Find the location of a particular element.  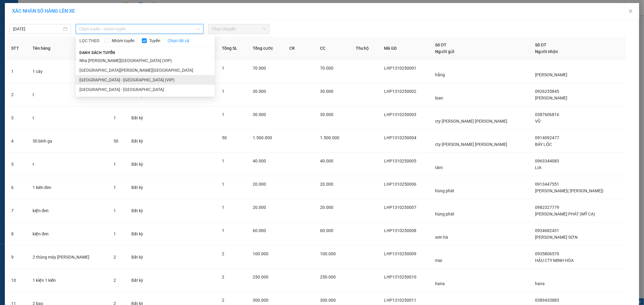

img: logo.jpg is located at coordinates (23, 23).